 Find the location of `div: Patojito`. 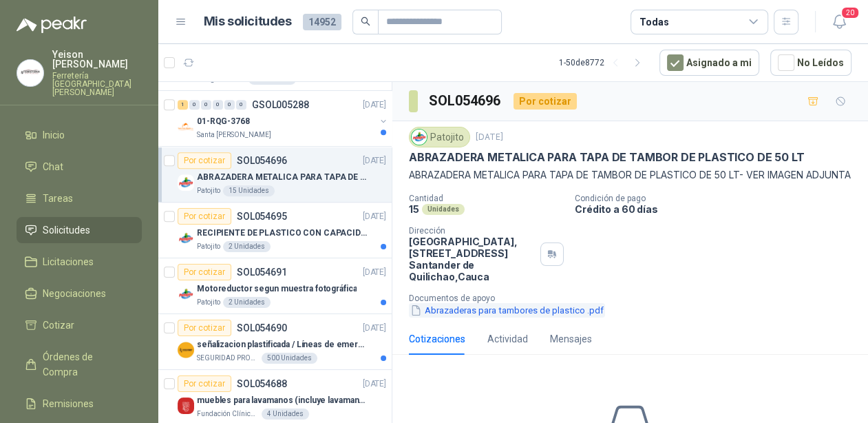

div: Patojito is located at coordinates (439, 137).